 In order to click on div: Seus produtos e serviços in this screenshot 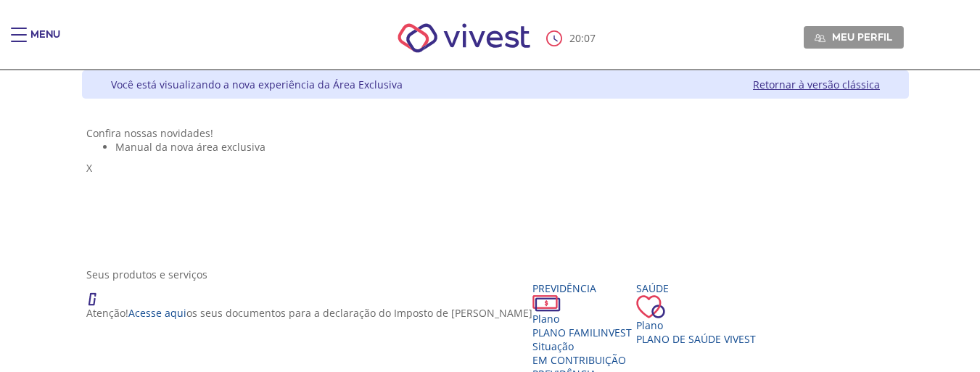, I will do `click(495, 275)`.